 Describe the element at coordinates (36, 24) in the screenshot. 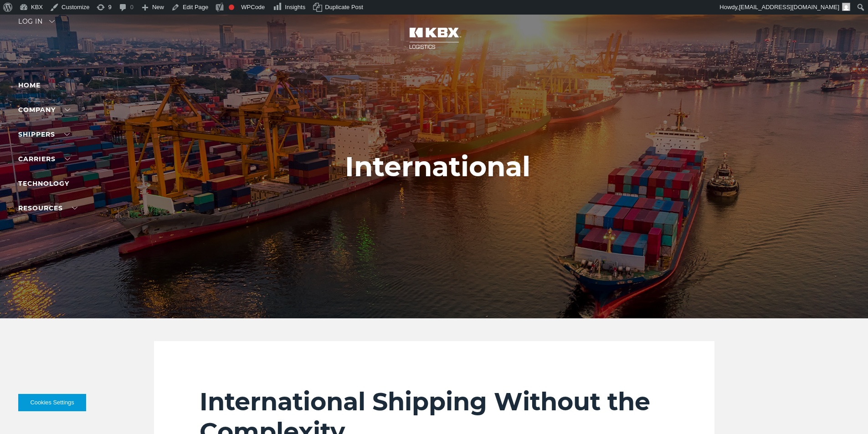

I see `div: Log in` at that location.